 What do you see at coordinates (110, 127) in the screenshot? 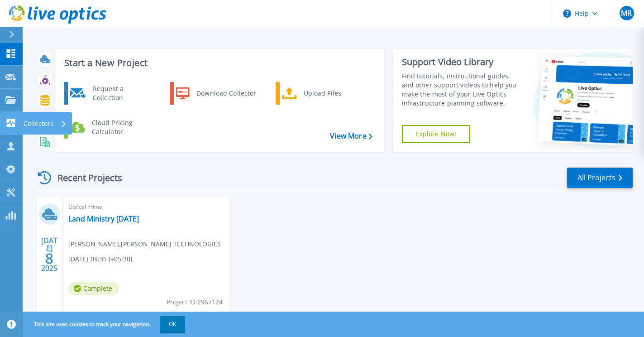
I see `a: Cloud Pricing Calculator` at bounding box center [110, 127].